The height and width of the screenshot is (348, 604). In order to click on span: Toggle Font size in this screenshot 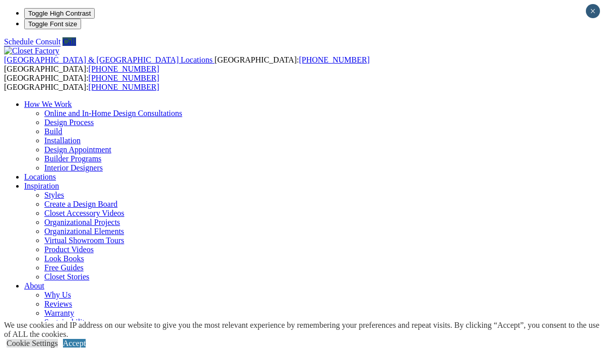, I will do `click(52, 24)`.